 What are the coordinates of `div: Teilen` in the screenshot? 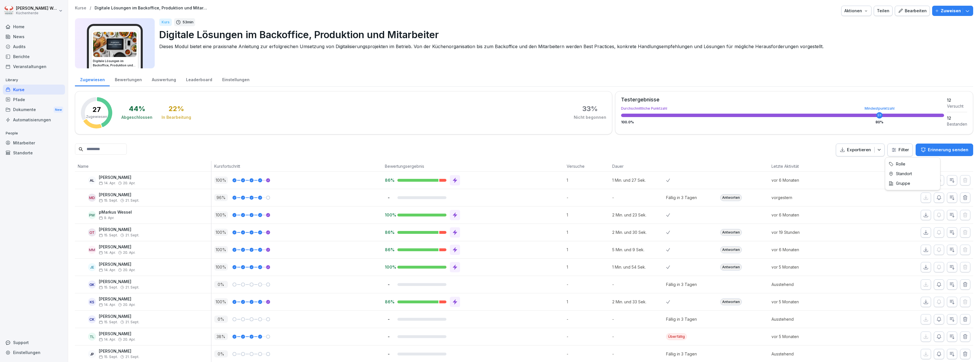 It's located at (883, 11).